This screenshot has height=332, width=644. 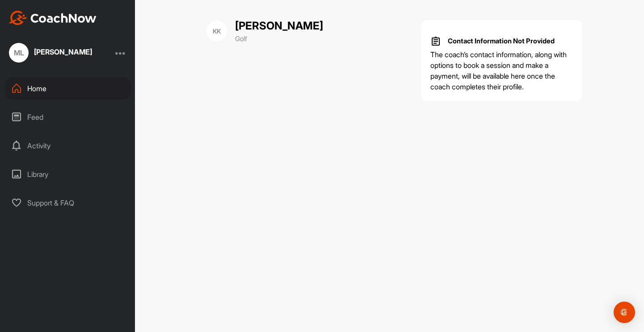 What do you see at coordinates (68, 203) in the screenshot?
I see `div: Support & FAQ` at bounding box center [68, 203].